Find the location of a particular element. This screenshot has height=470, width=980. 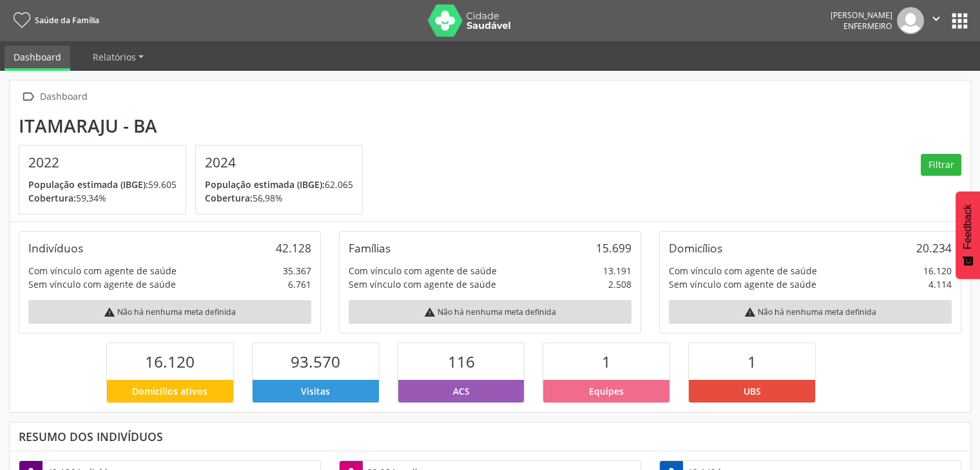

p: 59.605 is located at coordinates (103, 184).